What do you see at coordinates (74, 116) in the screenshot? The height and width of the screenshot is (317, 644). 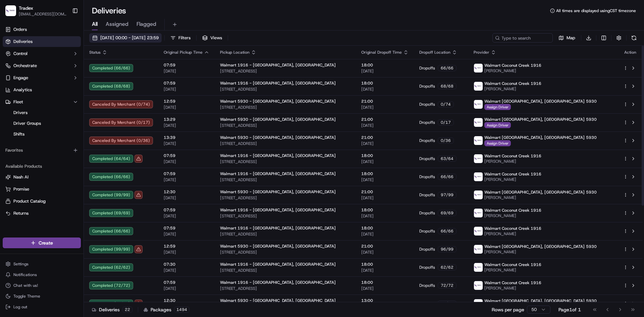 I see `span: Pylon` at bounding box center [74, 116].